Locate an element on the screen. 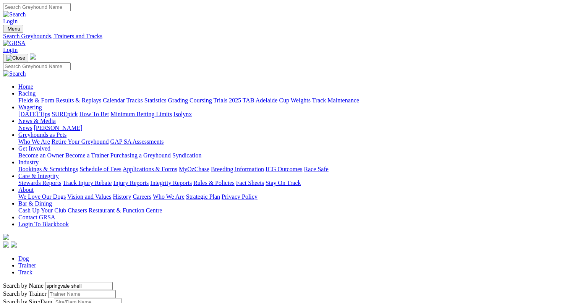 Image resolution: width=562 pixels, height=303 pixels. div: Get Involved is located at coordinates (288, 155).